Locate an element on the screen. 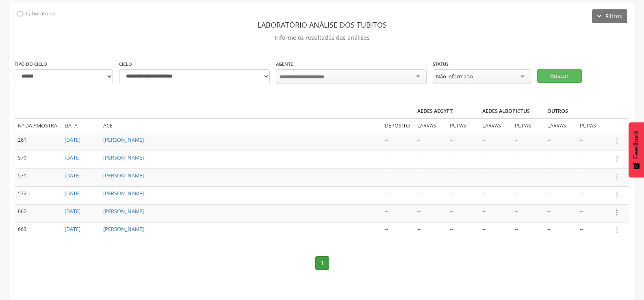 The image size is (644, 300). td: 663 is located at coordinates (38, 231).